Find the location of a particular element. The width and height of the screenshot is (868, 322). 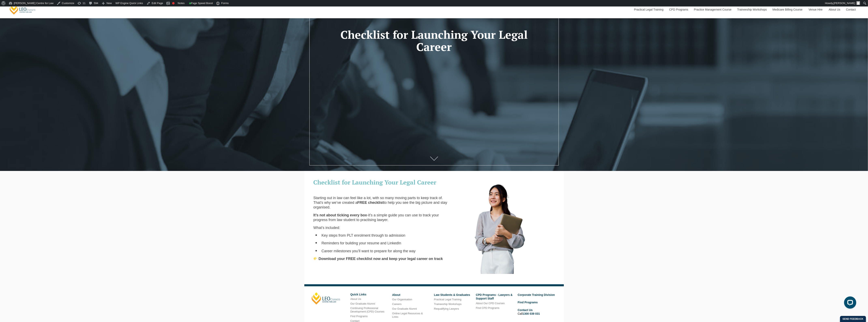

button: Open LiveChat chat widget is located at coordinates (10, 8).